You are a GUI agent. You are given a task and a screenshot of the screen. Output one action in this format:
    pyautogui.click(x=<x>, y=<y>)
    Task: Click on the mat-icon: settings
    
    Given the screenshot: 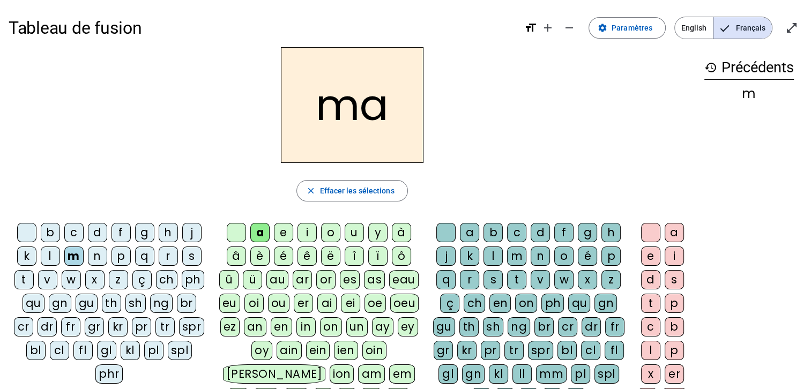 What is the action you would take?
    pyautogui.click(x=603, y=28)
    